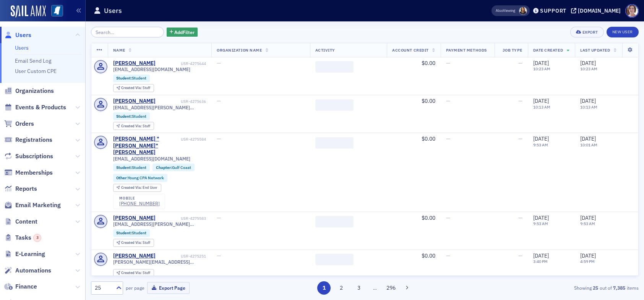 This screenshot has width=644, height=300. What do you see at coordinates (34, 91) in the screenshot?
I see `span: Organizations` at bounding box center [34, 91].